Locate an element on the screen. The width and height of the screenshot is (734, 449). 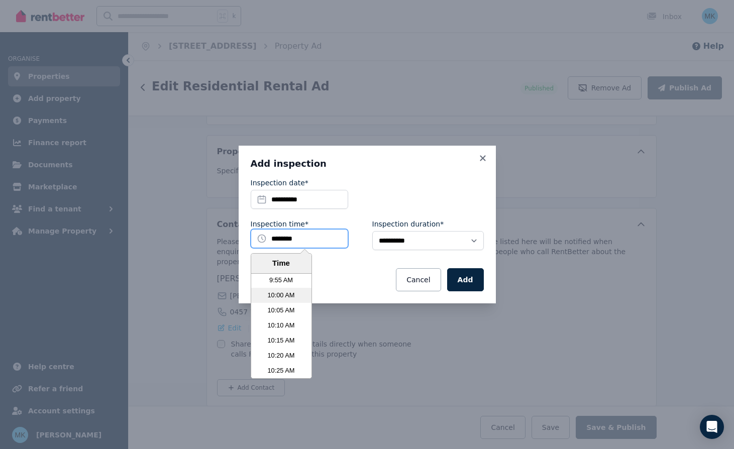
label: Inspection time* is located at coordinates (279, 224).